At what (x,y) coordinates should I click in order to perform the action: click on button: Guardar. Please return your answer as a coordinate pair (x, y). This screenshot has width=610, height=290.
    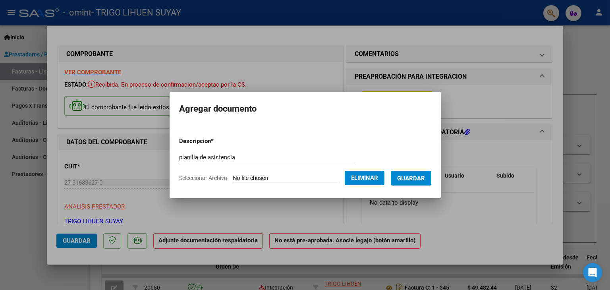
    Looking at the image, I should click on (411, 178).